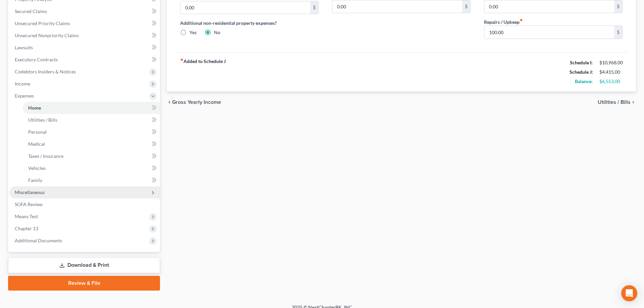 Image resolution: width=644 pixels, height=308 pixels. What do you see at coordinates (633, 102) in the screenshot?
I see `i: chevron_right` at bounding box center [633, 102].